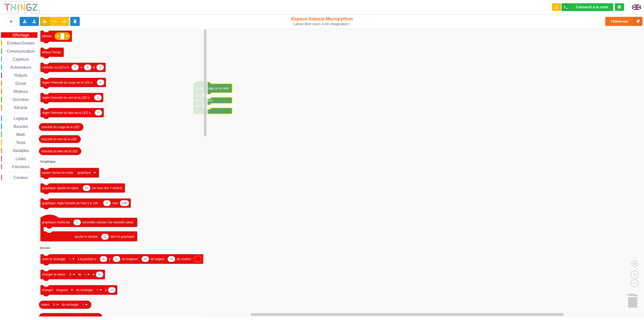  I want to click on span: Texte, so click(21, 143).